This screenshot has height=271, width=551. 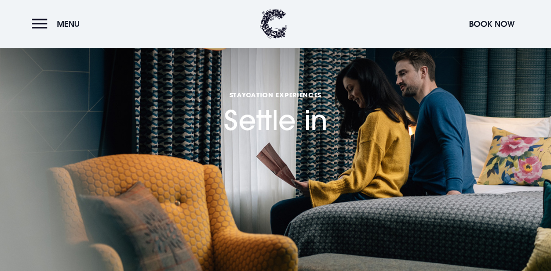 I want to click on h1: Settle in, so click(x=275, y=97).